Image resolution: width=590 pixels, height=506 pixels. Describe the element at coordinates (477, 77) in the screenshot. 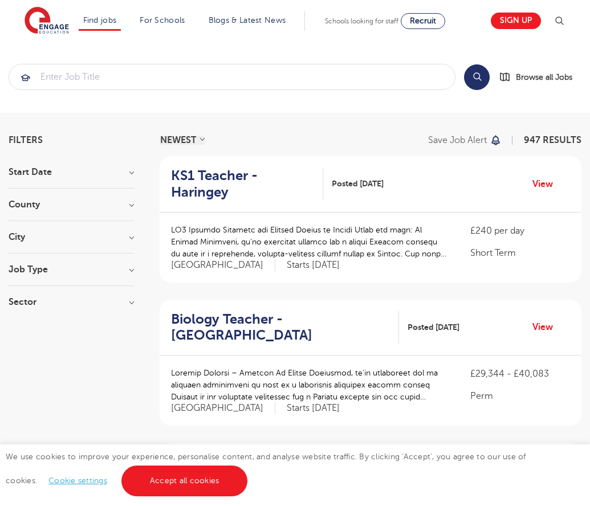

I see `button: Search` at that location.